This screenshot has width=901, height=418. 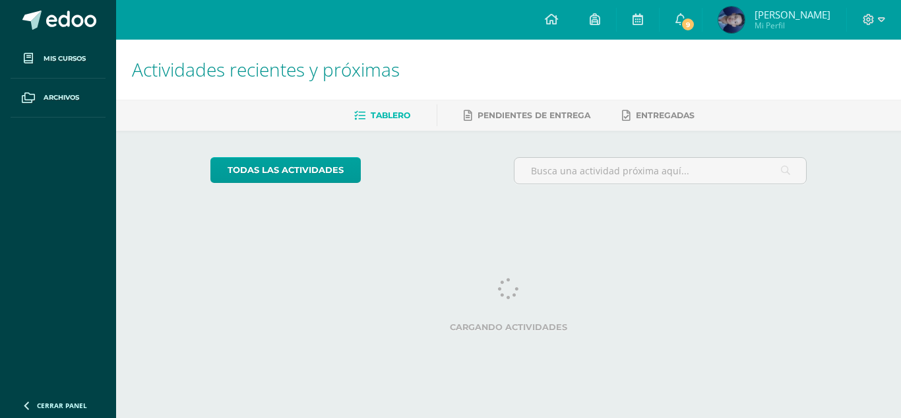 I want to click on a: Mis cursos, so click(x=58, y=59).